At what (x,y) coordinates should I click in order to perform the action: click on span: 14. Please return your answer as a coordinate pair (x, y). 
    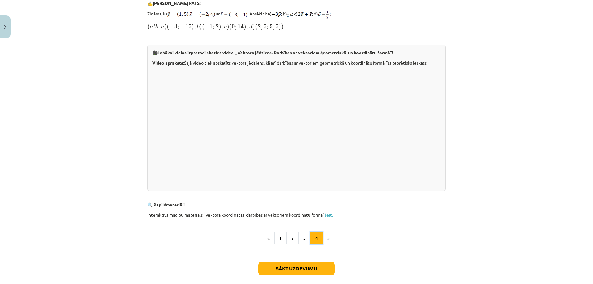
    Looking at the image, I should click on (241, 26).